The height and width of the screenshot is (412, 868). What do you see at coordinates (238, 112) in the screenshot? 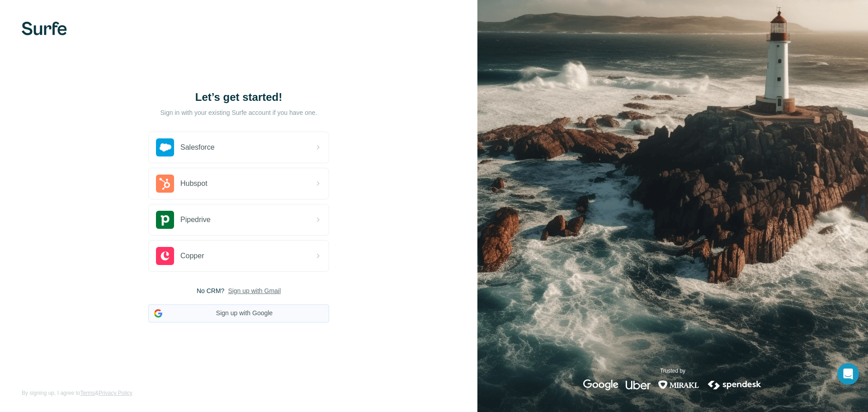
I see `p: Sign in with your existing Surfe account if you have one.` at bounding box center [238, 112].